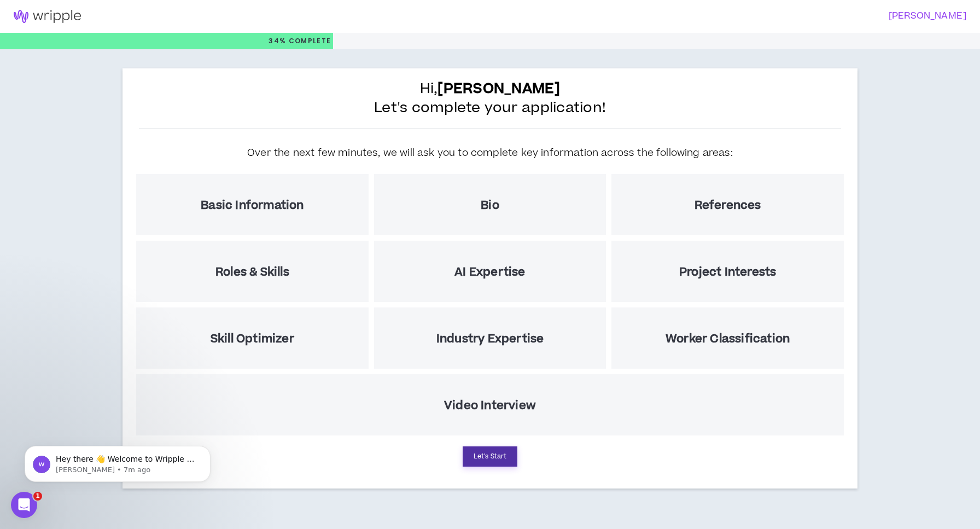 The height and width of the screenshot is (529, 980). Describe the element at coordinates (490, 406) in the screenshot. I see `h5: Video Interview` at that location.